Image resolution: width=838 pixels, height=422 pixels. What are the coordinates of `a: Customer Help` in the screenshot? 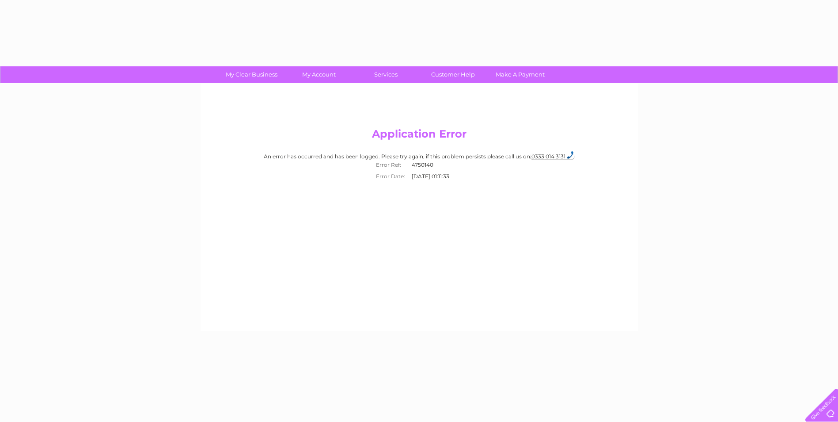 It's located at (453, 74).